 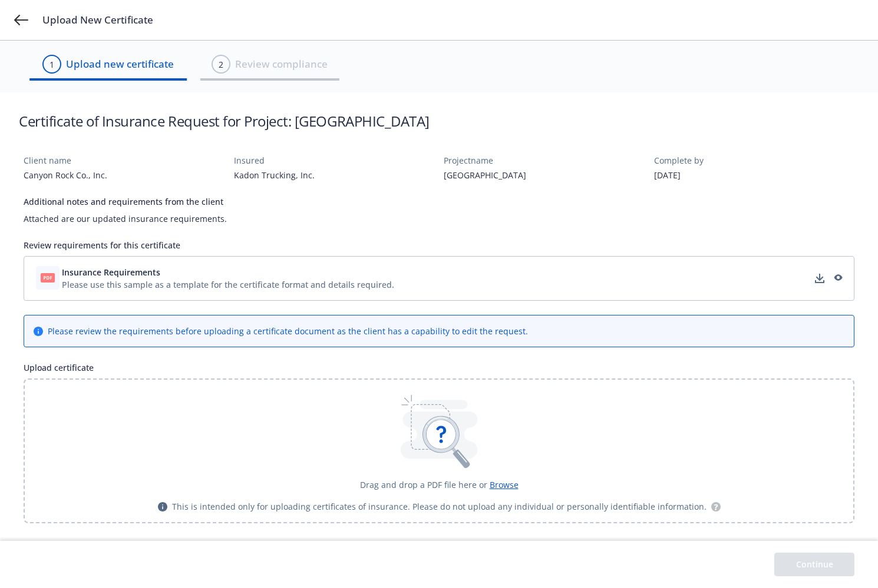 What do you see at coordinates (221, 64) in the screenshot?
I see `div: 2` at bounding box center [221, 64].